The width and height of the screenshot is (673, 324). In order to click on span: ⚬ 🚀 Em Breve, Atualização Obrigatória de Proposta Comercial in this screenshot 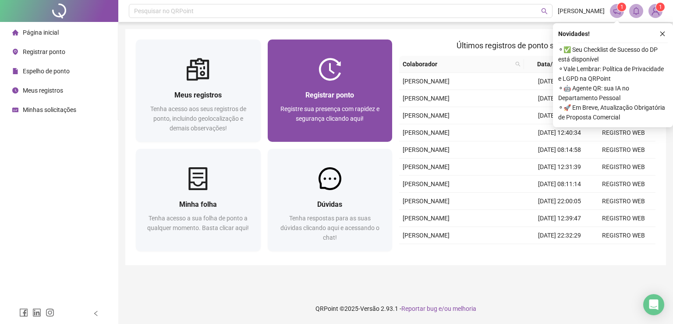, I will do `click(613, 112)`.